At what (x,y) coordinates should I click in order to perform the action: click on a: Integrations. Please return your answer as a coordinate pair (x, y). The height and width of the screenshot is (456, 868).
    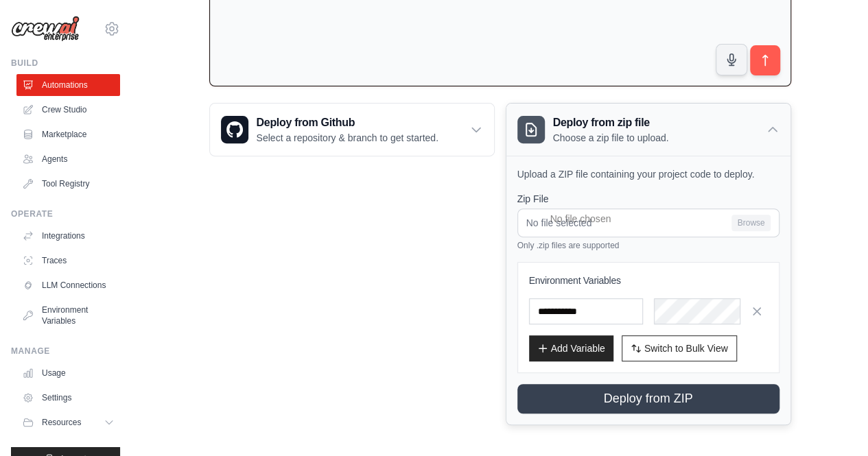
    Looking at the image, I should click on (68, 236).